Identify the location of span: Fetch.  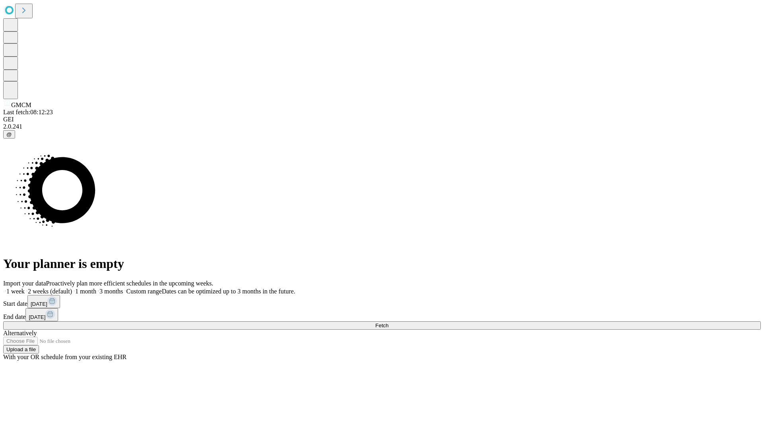
(382, 325).